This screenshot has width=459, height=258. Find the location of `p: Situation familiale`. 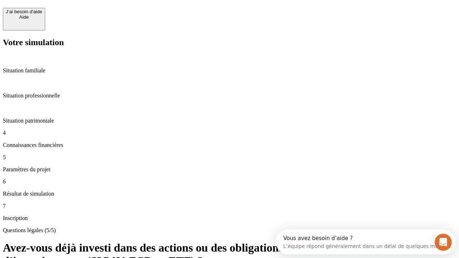

p: Situation familiale is located at coordinates (229, 71).